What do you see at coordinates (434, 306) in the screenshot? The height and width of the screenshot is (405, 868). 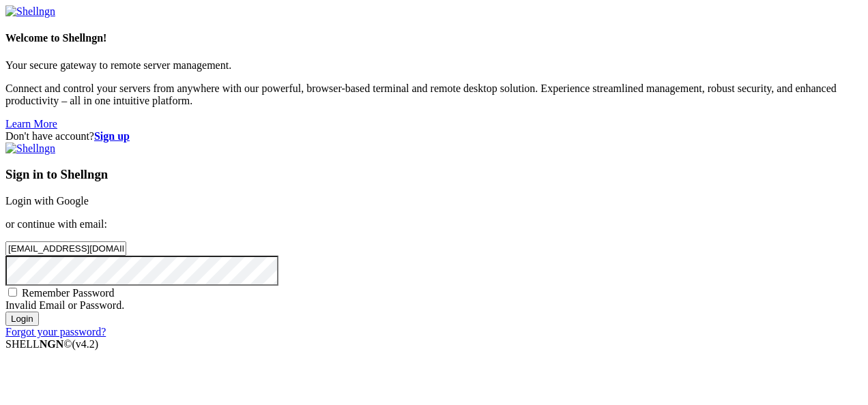 I see `div: Invalid Email or Password.` at bounding box center [434, 306].